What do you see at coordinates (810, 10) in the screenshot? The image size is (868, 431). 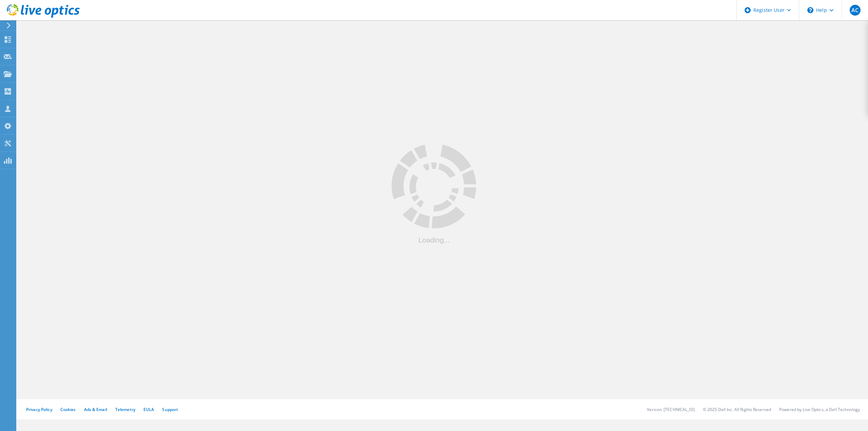 I see `svg: \n` at bounding box center [810, 10].